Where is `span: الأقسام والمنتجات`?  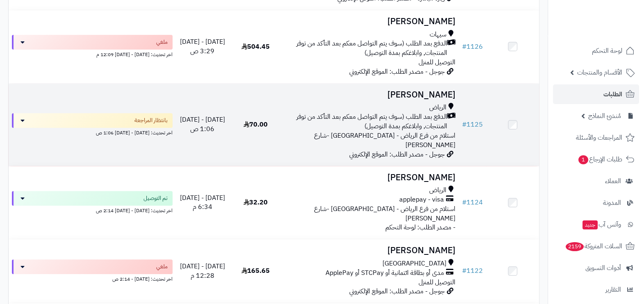
span: الأقسام والمنتجات is located at coordinates (600, 73).